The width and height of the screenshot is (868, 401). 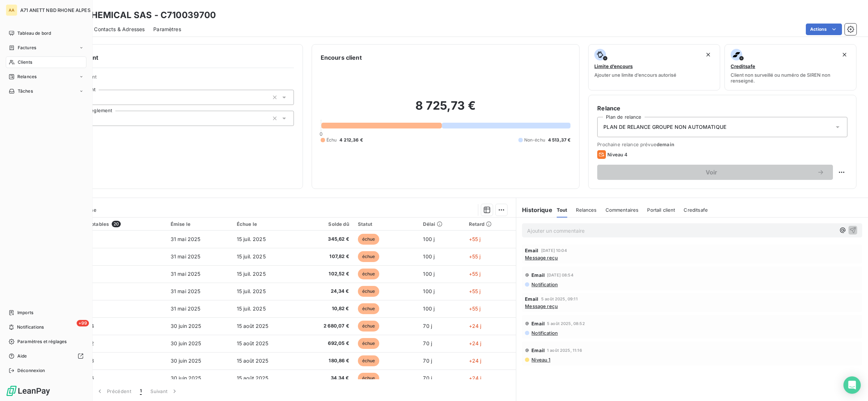 What do you see at coordinates (535, 140) in the screenshot?
I see `span: Non-échu` at bounding box center [535, 140].